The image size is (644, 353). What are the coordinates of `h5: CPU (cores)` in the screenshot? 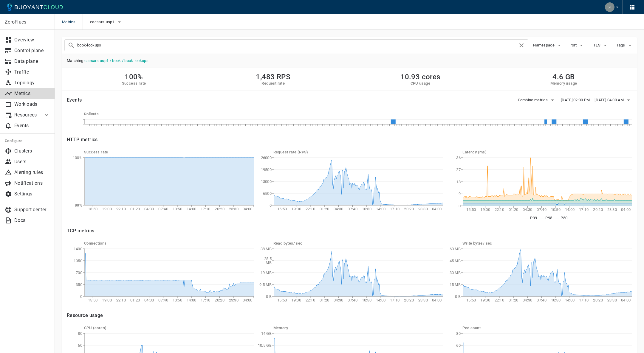 It's located at (169, 328).